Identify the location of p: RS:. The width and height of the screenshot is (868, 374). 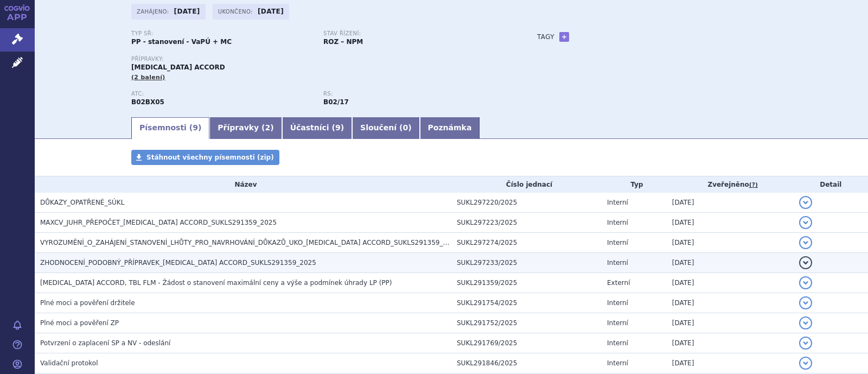
(414, 94).